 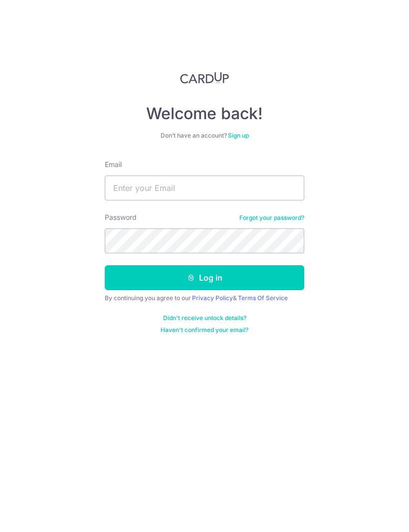 I want to click on input: Enter your Email, so click(x=204, y=188).